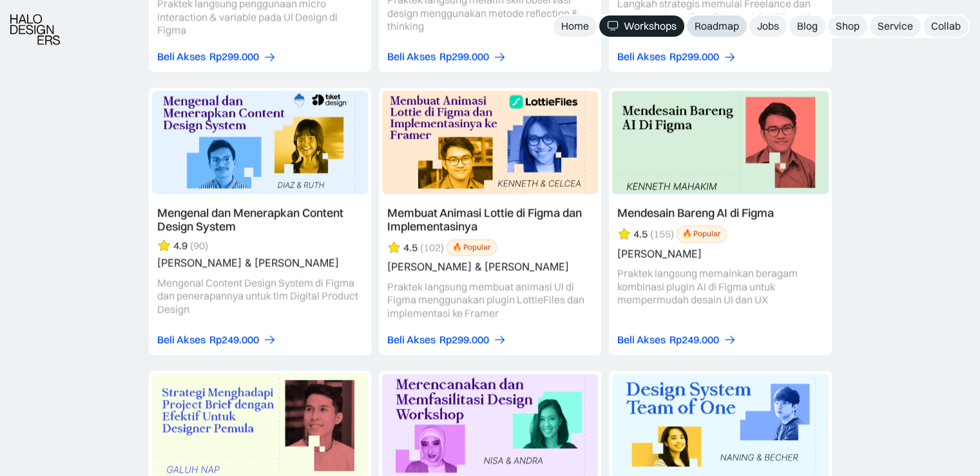 The height and width of the screenshot is (476, 980). What do you see at coordinates (575, 25) in the screenshot?
I see `div: Home` at bounding box center [575, 25].